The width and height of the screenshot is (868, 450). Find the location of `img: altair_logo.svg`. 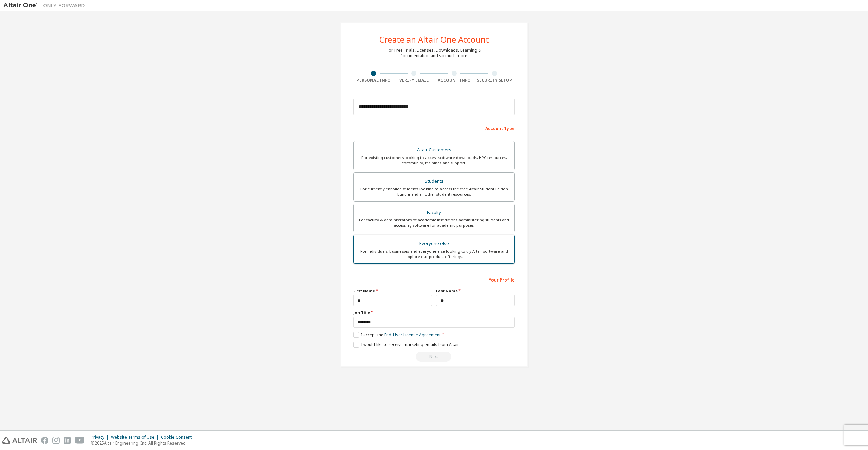

img: altair_logo.svg is located at coordinates (20, 440).